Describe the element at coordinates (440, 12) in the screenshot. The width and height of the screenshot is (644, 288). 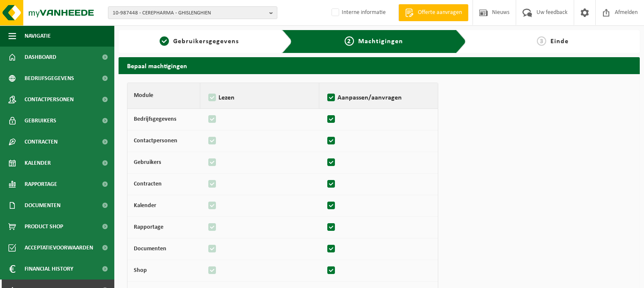
I see `span: Offerte aanvragen` at that location.